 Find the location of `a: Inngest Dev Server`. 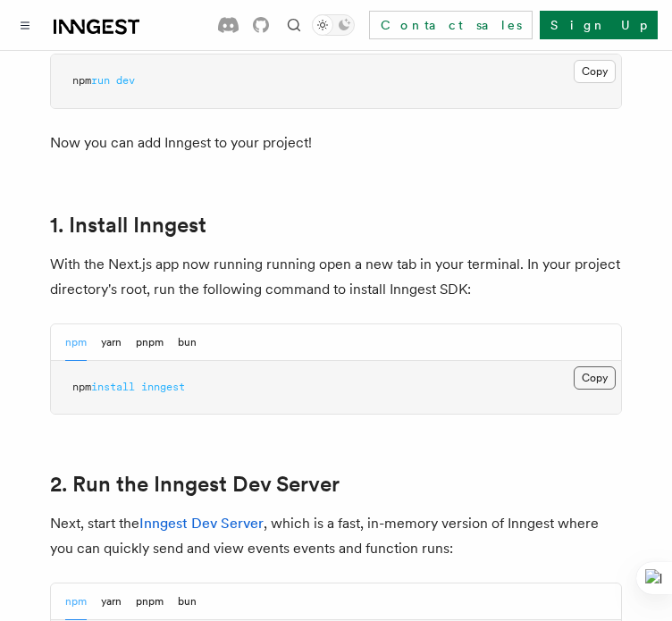

a: Inngest Dev Server is located at coordinates (201, 523).